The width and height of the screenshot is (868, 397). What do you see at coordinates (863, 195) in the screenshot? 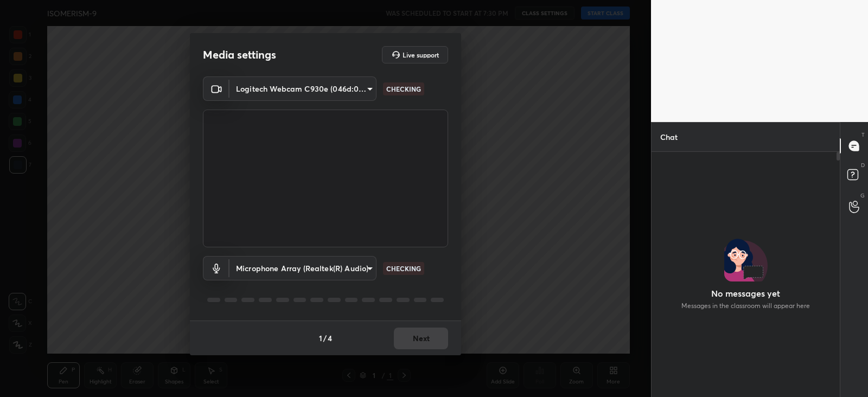
I see `p: G` at bounding box center [863, 195].